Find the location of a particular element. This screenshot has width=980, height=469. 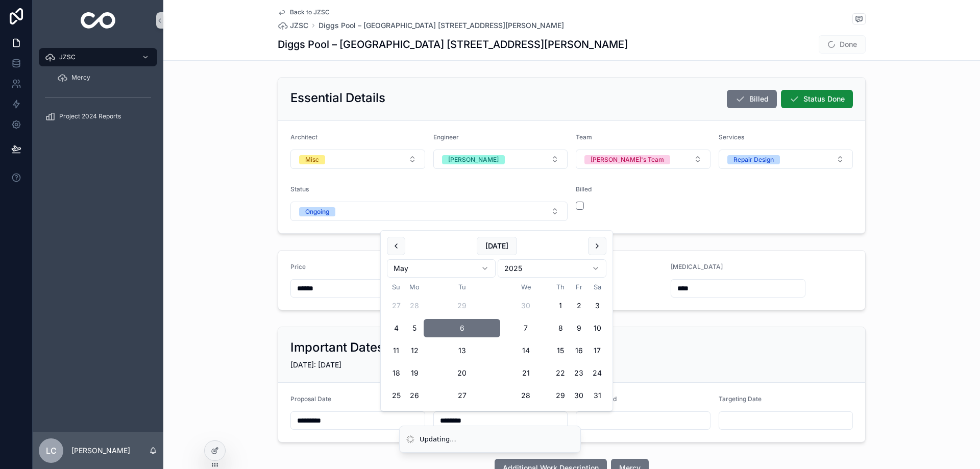

div: Repair Design is located at coordinates (754, 159).